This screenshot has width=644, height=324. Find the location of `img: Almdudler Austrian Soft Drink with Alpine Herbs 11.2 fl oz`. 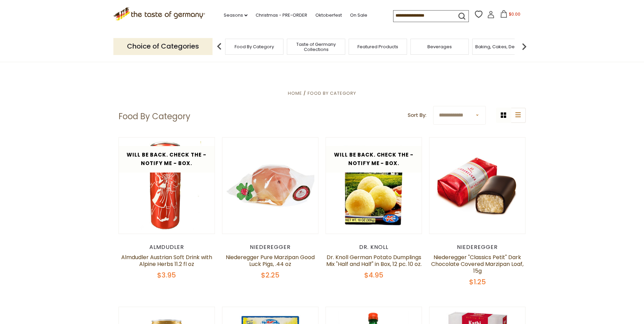

img: Almdudler Austrian Soft Drink with Alpine Herbs 11.2 fl oz is located at coordinates (167, 185).